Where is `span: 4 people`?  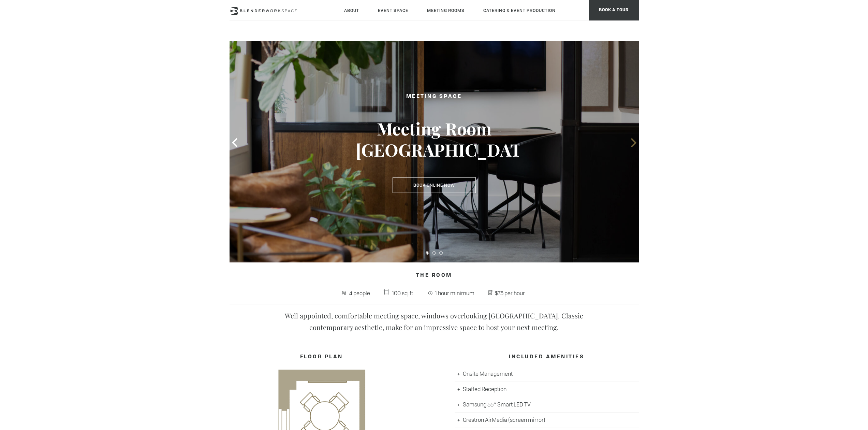 span: 4 people is located at coordinates (359, 293).